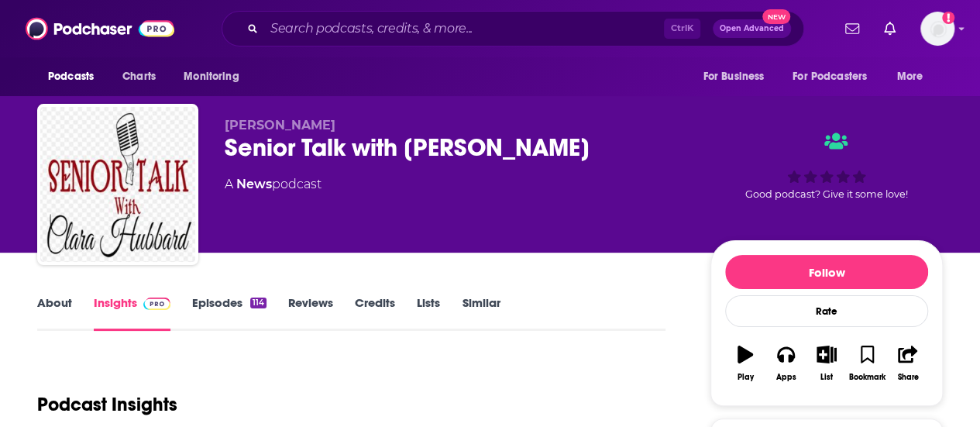 This screenshot has height=427, width=980. I want to click on svg: Add a profile image, so click(949, 18).